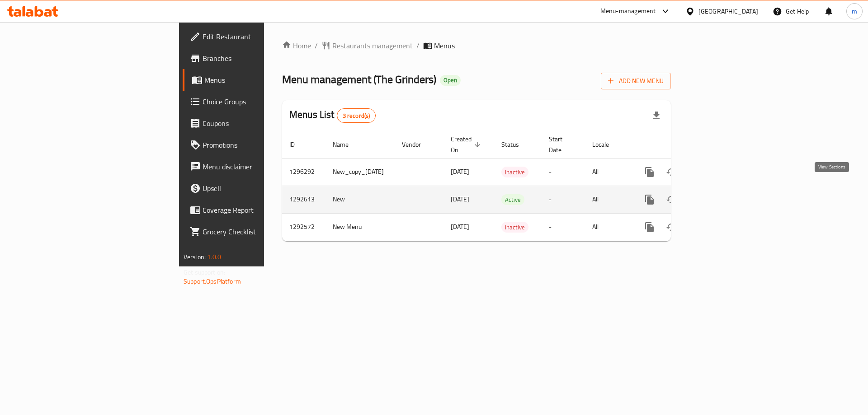 The image size is (868, 415). I want to click on table: enhanced table, so click(507, 186).